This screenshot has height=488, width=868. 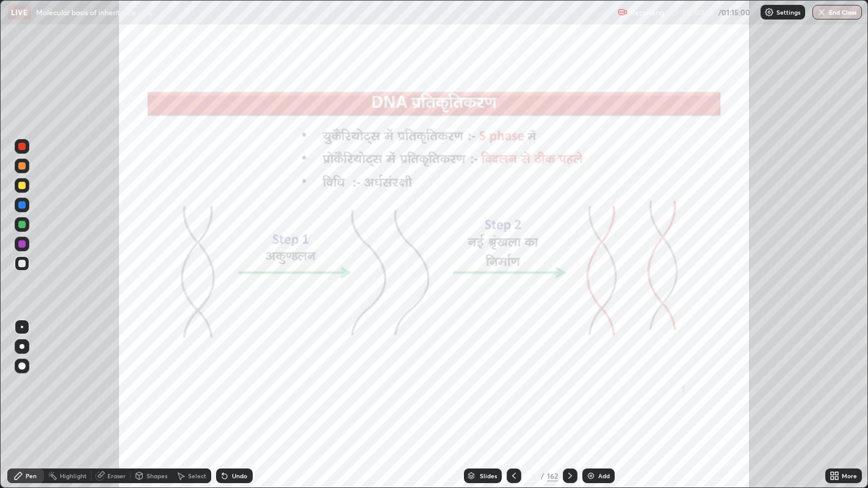 What do you see at coordinates (198, 476) in the screenshot?
I see `div: Select` at bounding box center [198, 476].